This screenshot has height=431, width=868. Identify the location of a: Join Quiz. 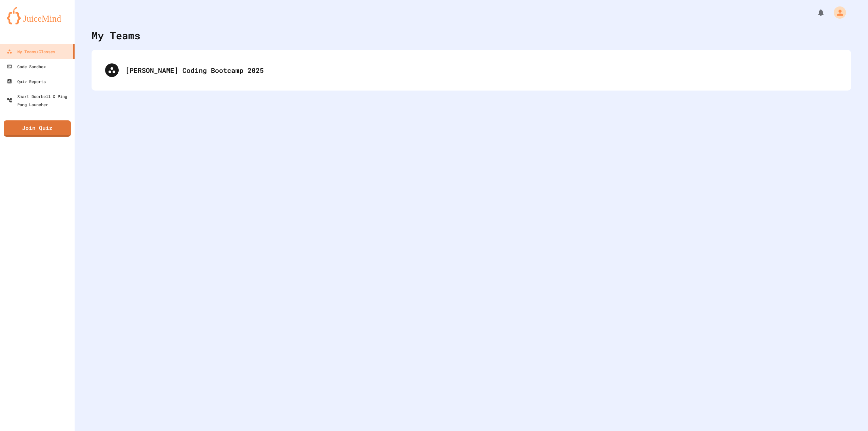
(37, 129).